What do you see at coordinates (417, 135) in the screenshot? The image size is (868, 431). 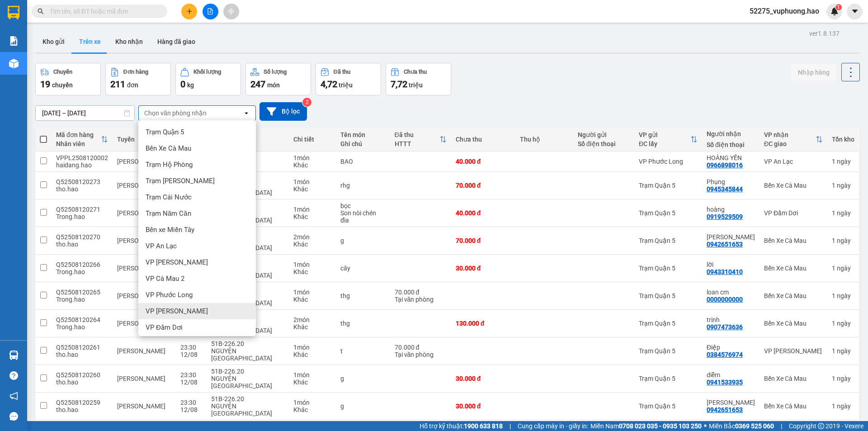 I see `div: Đã thu` at bounding box center [417, 135].